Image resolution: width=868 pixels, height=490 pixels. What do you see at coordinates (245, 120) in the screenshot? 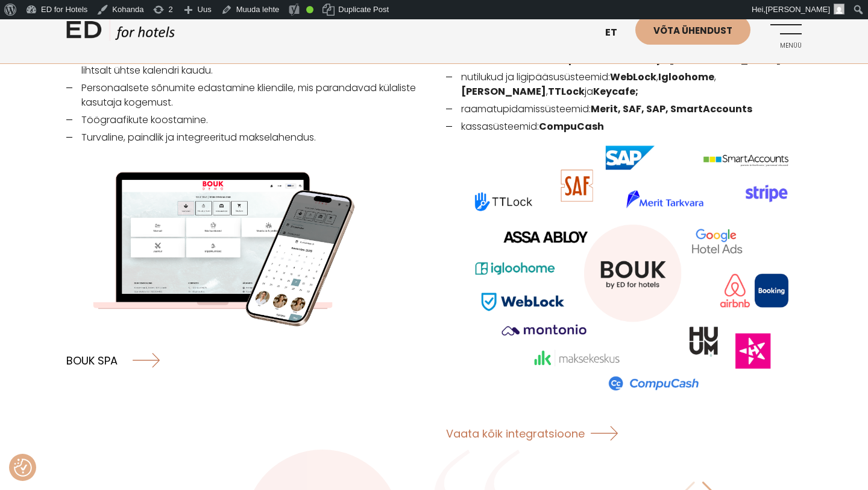
I see `li: Töögraafikute koostamine.` at bounding box center [245, 120].